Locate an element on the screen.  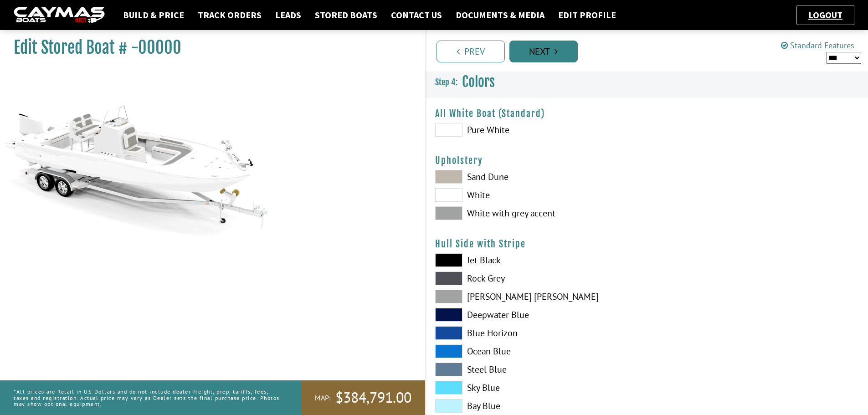
span: MAP: is located at coordinates (323, 398).